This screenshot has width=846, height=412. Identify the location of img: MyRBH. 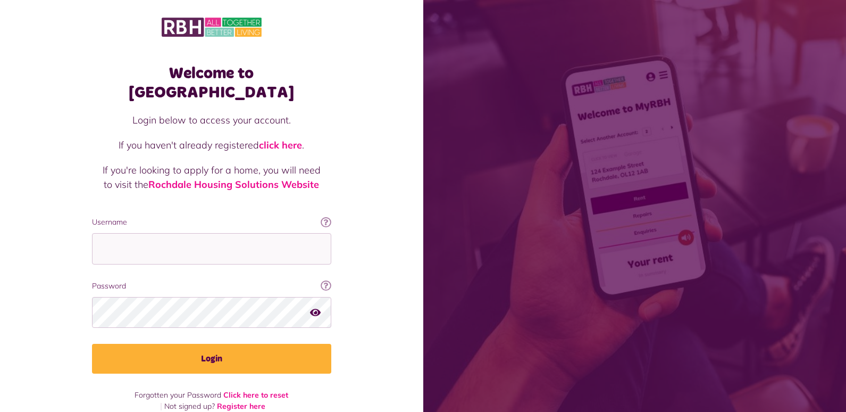
(212, 27).